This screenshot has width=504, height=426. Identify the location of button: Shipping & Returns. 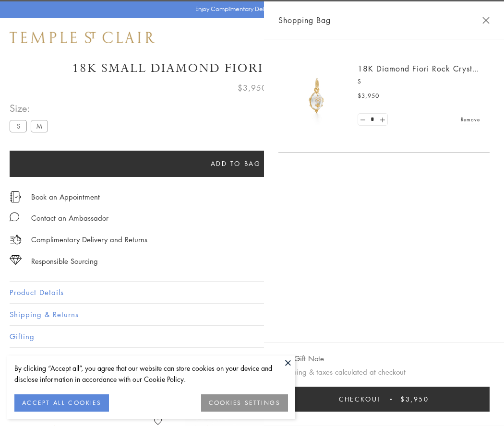
(252, 314).